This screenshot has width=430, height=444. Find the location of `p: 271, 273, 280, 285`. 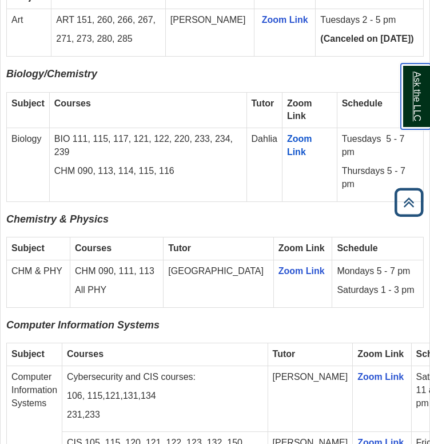

p: 271, 273, 280, 285 is located at coordinates (108, 39).